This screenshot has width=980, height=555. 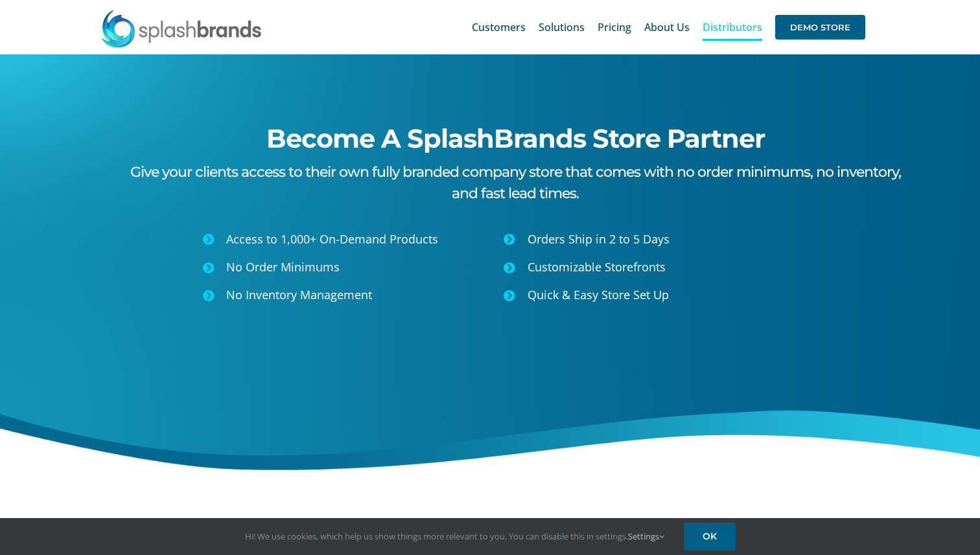 What do you see at coordinates (516, 138) in the screenshot?
I see `span: Become A SplashBrands Store Partner` at bounding box center [516, 138].